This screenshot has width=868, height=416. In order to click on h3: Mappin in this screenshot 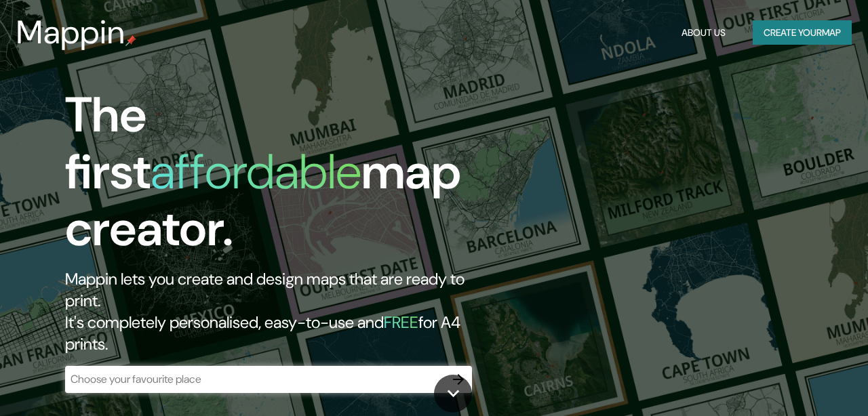, I will do `click(70, 33)`.